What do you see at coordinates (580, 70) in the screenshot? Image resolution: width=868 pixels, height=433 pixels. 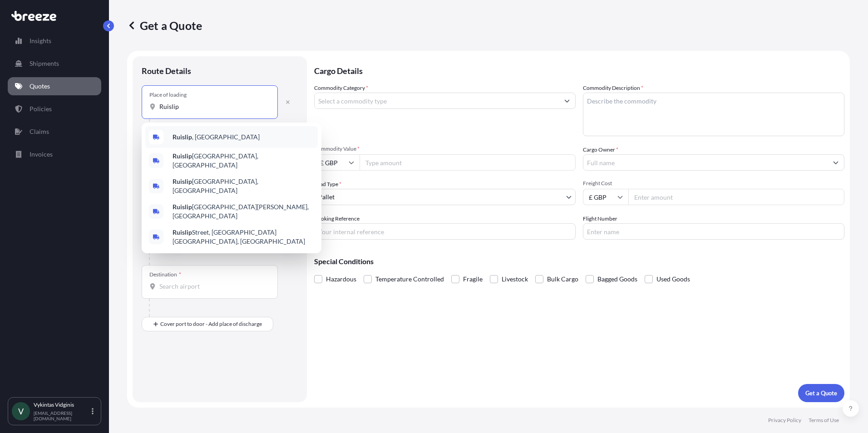 I see `p: Cargo Details` at bounding box center [580, 70].